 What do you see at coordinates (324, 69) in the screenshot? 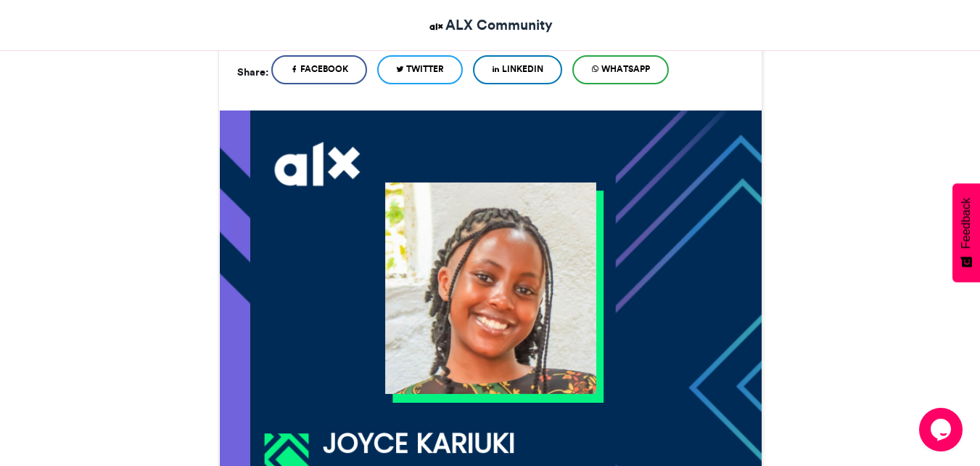
I see `span: Facebook` at bounding box center [324, 69].